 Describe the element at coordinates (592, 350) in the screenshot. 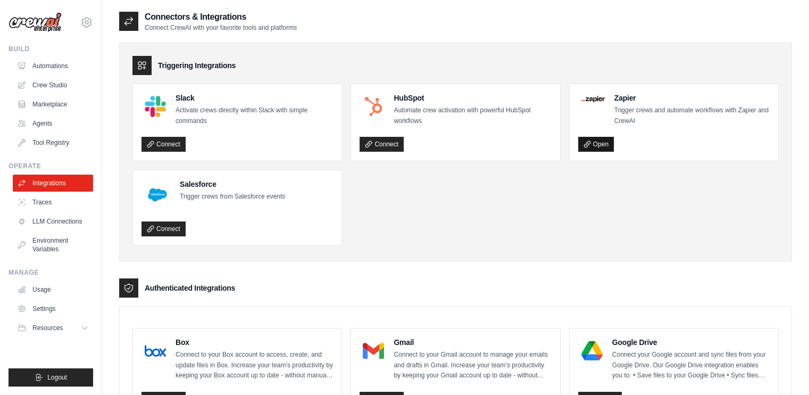

I see `img: Google Drive Logo` at that location.